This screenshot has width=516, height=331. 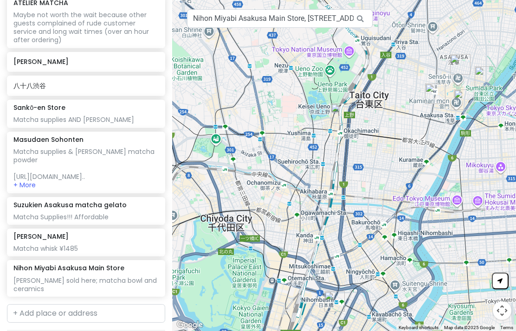 What do you see at coordinates (25, 185) in the screenshot?
I see `button: + More` at bounding box center [25, 185].